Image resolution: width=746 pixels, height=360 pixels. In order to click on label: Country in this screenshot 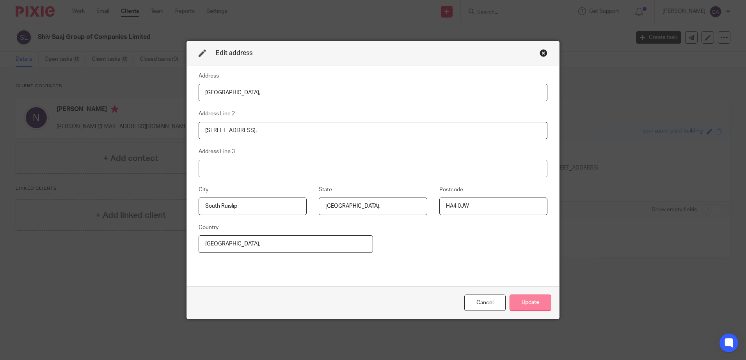, I will do `click(208, 228)`.